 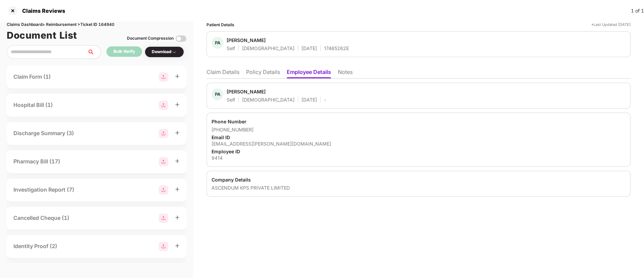 What do you see at coordinates (42, 218) in the screenshot?
I see `div: Cancelled Cheque (1)` at bounding box center [42, 218].